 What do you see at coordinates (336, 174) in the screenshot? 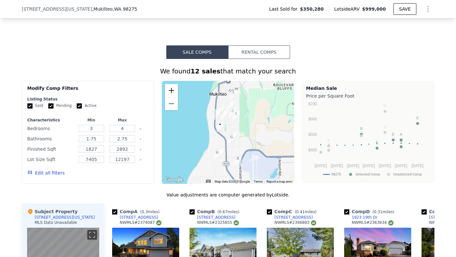
I see `text: 98275` at bounding box center [336, 174].